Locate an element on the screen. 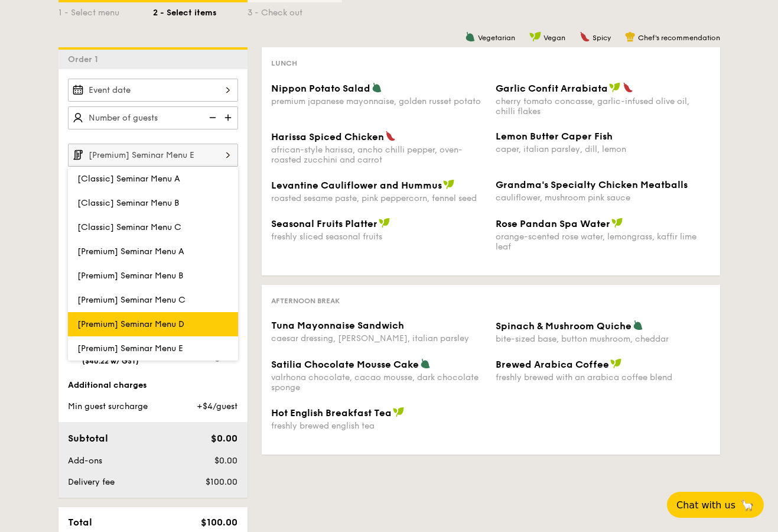 The height and width of the screenshot is (532, 778). span: ($40.22 w/ GST) is located at coordinates (111, 361).